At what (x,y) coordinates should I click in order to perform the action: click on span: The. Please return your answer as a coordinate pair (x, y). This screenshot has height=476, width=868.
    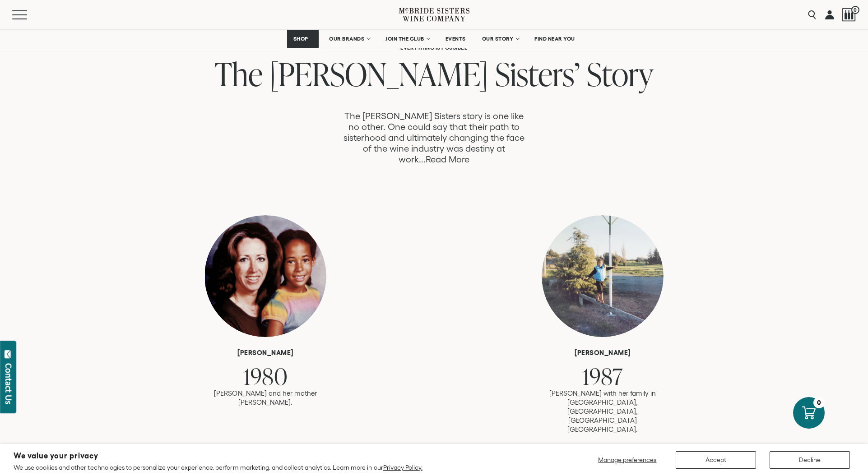
    Looking at the image, I should click on (238, 74).